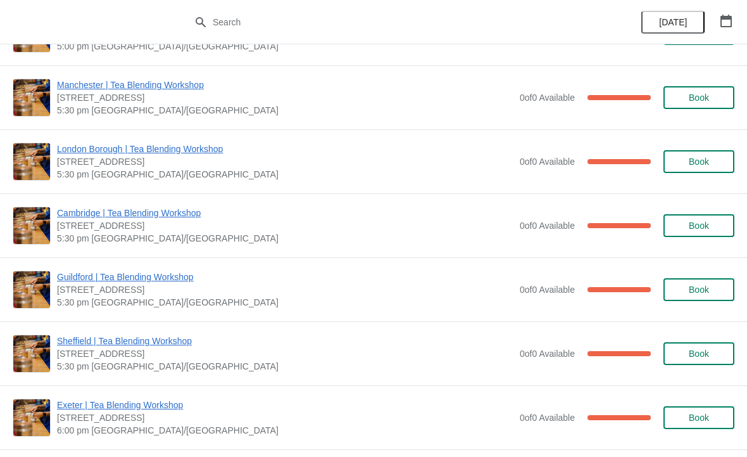 The width and height of the screenshot is (747, 457). I want to click on span: Cambridge | Tea Blending Workshop, so click(285, 213).